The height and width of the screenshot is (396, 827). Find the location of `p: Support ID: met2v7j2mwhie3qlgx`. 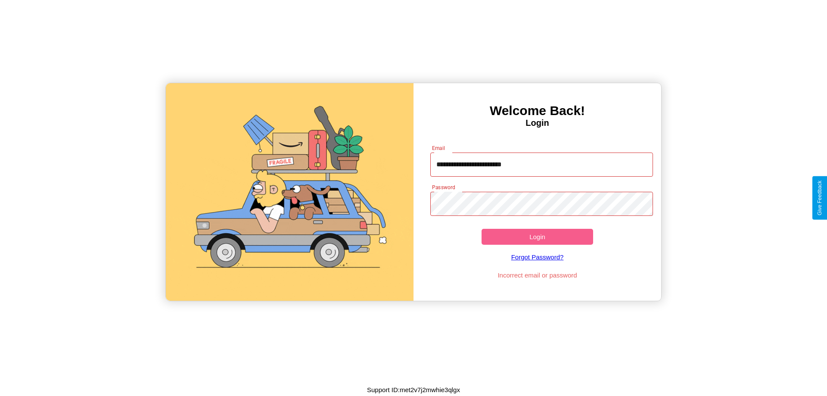

p: Support ID: met2v7j2mwhie3qlgx is located at coordinates (414, 390).